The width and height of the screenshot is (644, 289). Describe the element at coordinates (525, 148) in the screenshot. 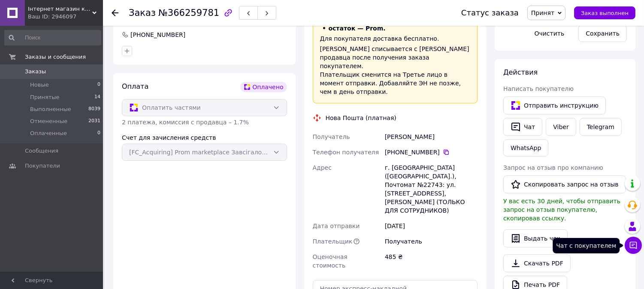

I see `a: WhatsApp` at that location.